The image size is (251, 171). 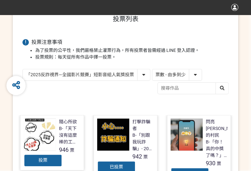 What do you see at coordinates (47, 42) in the screenshot?
I see `span: 投票注意事項` at bounding box center [47, 42].